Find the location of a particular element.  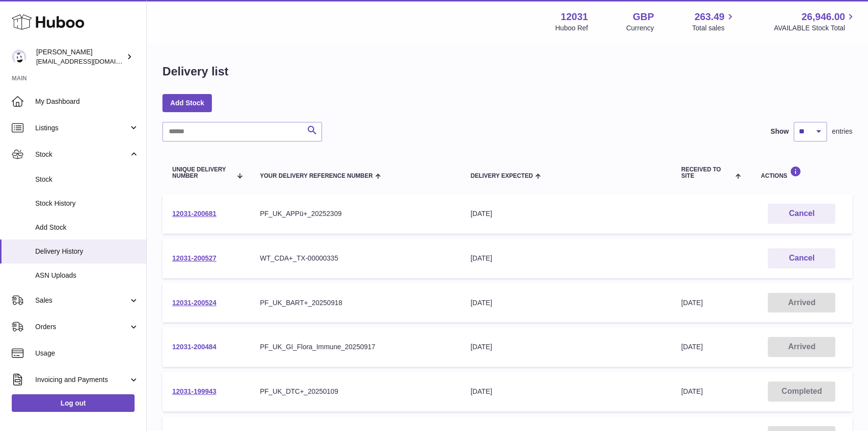

div: Huboo Ref is located at coordinates (571, 28).